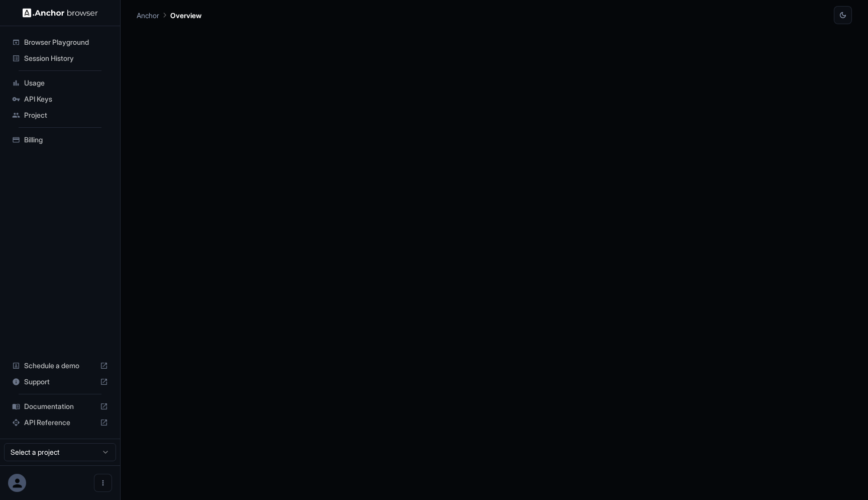  What do you see at coordinates (103, 483) in the screenshot?
I see `button: Open menu` at bounding box center [103, 483].